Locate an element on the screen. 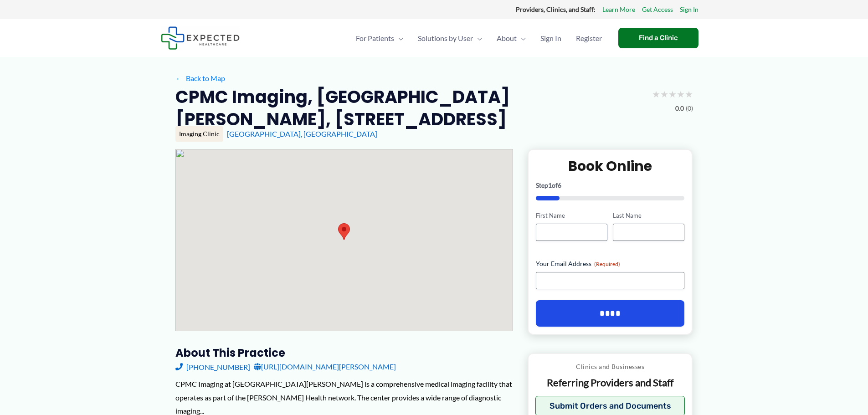  span: 6 is located at coordinates (559, 185).